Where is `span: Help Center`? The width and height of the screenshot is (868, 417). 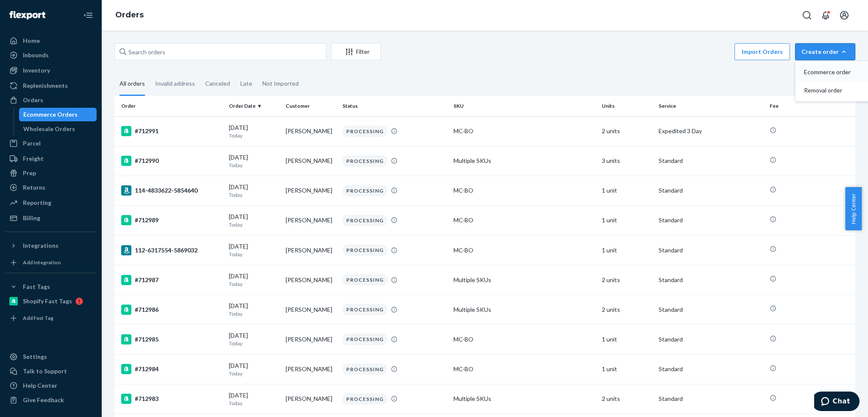
span: Help Center is located at coordinates (853, 208).